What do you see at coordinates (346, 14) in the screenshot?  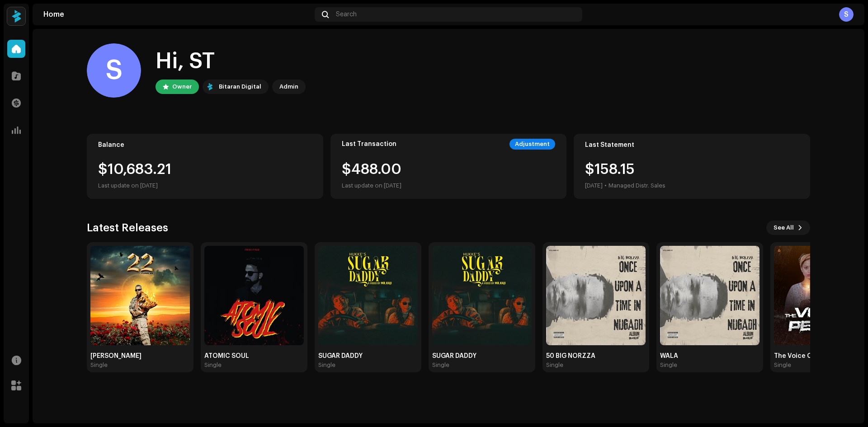 I see `span: Search` at bounding box center [346, 14].